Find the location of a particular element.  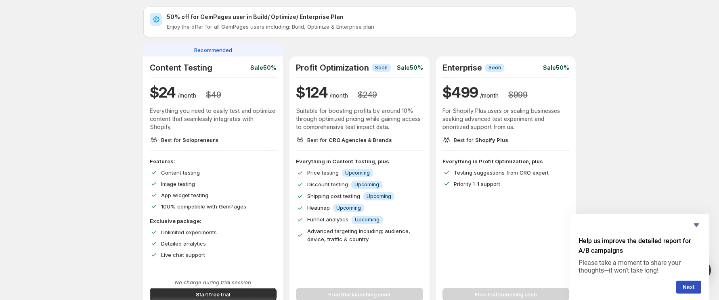

h1: $ 24 is located at coordinates (163, 92).